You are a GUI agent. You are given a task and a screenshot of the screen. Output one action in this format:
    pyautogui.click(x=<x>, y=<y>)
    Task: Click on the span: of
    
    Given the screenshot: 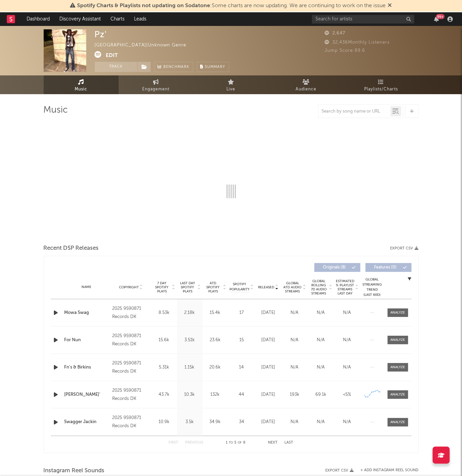 What is the action you would take?
    pyautogui.click(x=240, y=442)
    